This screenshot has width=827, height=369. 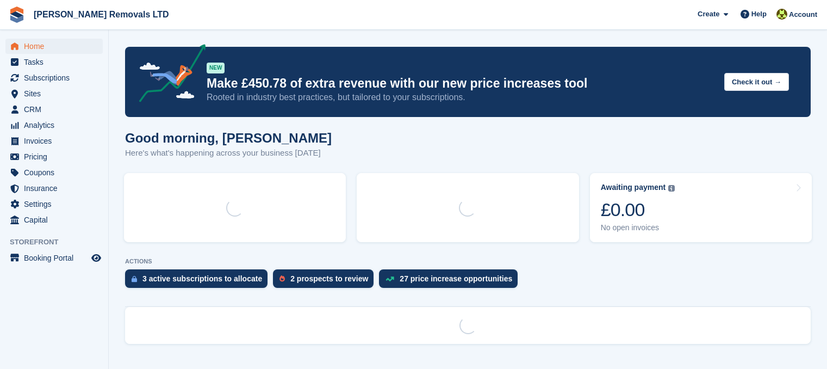 I want to click on span: Storefront, so click(x=59, y=242).